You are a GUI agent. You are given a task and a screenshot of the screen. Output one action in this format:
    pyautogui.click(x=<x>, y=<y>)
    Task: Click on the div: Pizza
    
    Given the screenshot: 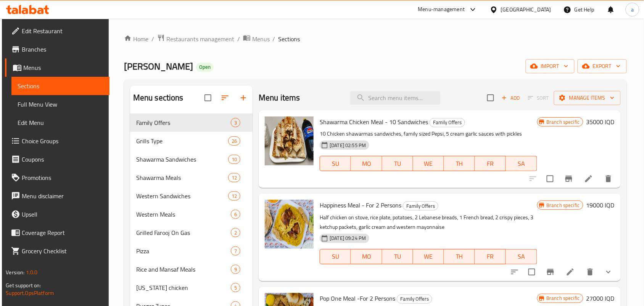 What is the action you would take?
    pyautogui.click(x=184, y=251)
    